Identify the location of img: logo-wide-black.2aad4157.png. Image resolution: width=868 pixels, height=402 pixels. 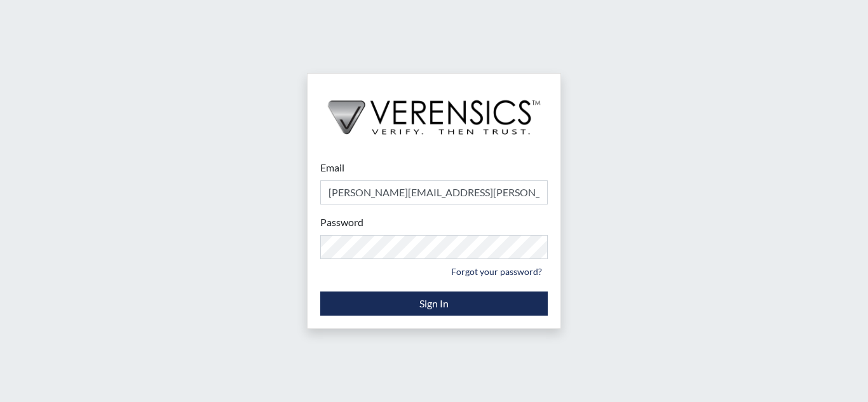
(434, 110).